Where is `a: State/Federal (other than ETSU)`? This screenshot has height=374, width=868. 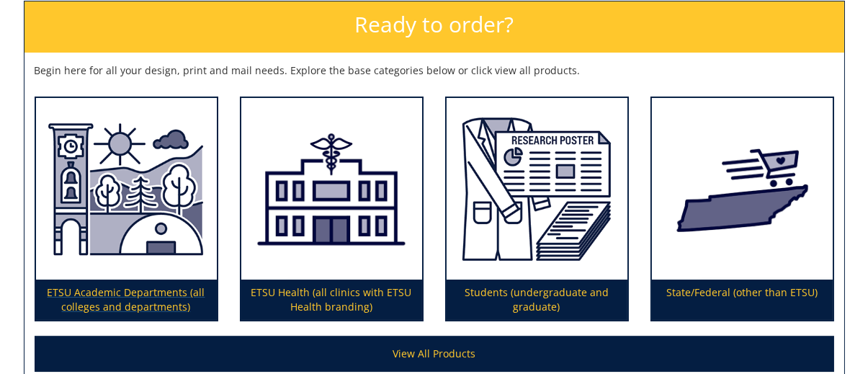
a: State/Federal (other than ETSU) is located at coordinates (742, 209).